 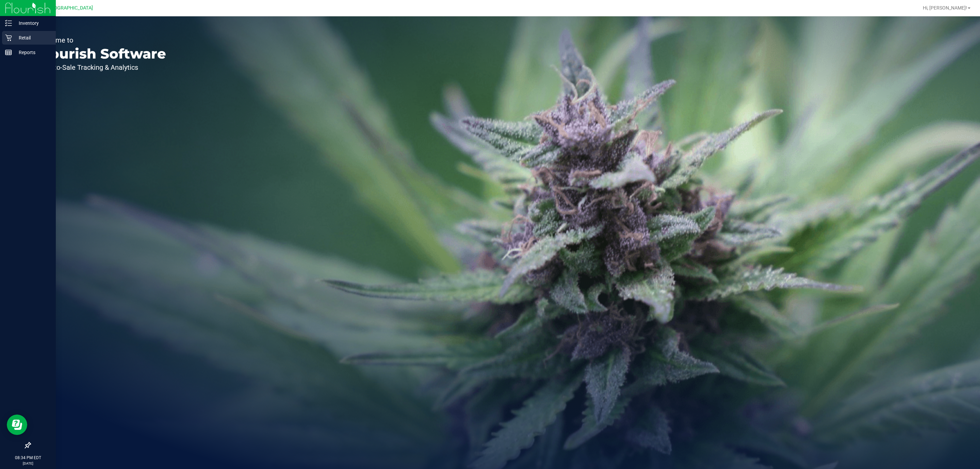 What do you see at coordinates (101, 54) in the screenshot?
I see `p: Flourish Software` at bounding box center [101, 54].